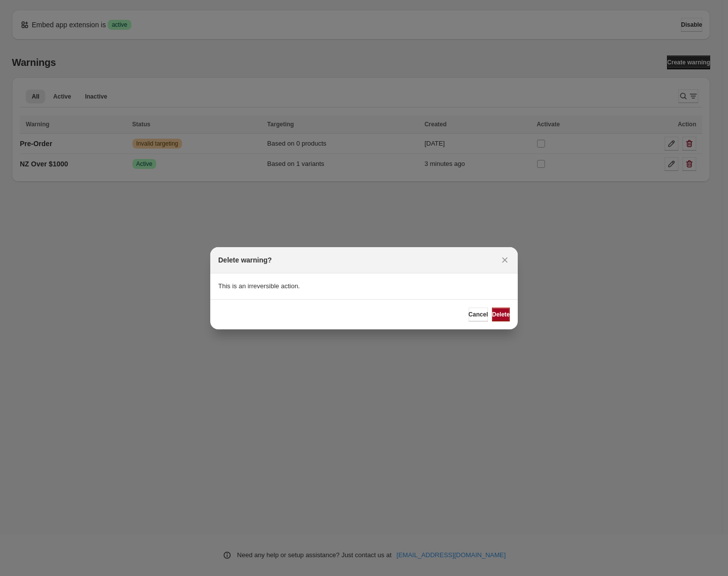  I want to click on button: Cancel, so click(478, 315).